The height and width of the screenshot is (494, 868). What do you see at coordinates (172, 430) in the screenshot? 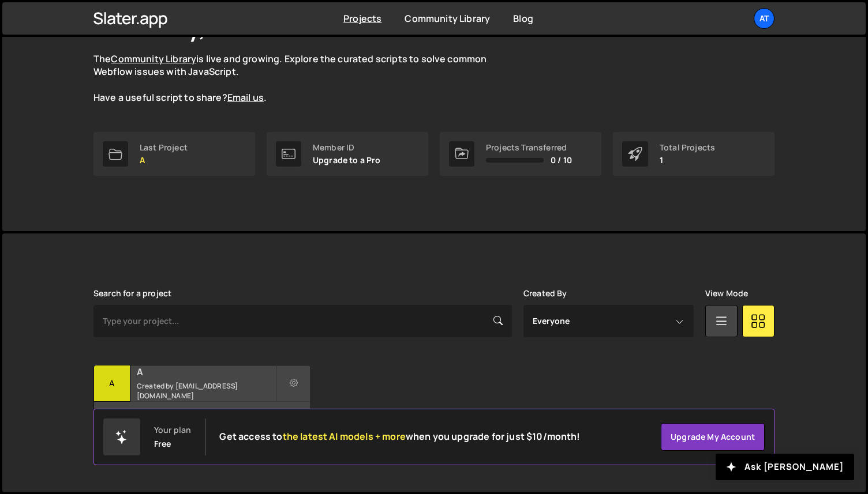
I see `div: Your plan` at bounding box center [172, 430].